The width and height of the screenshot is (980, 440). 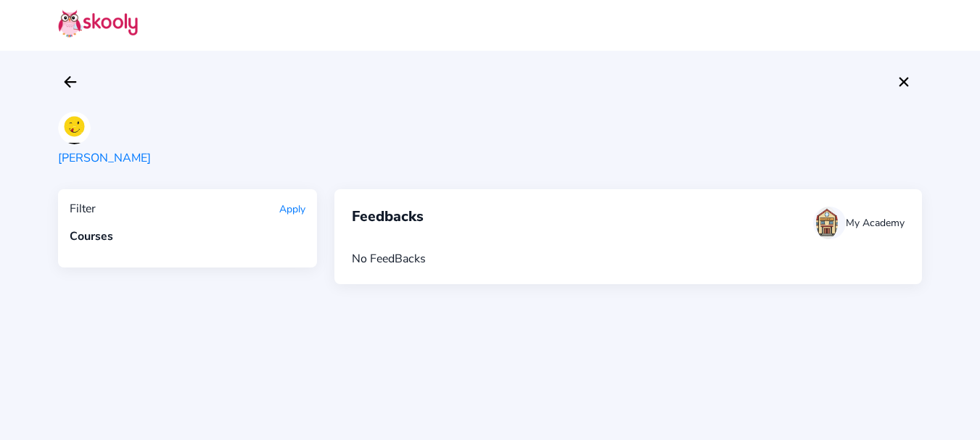 What do you see at coordinates (188, 236) in the screenshot?
I see `div: Courses` at bounding box center [188, 236].